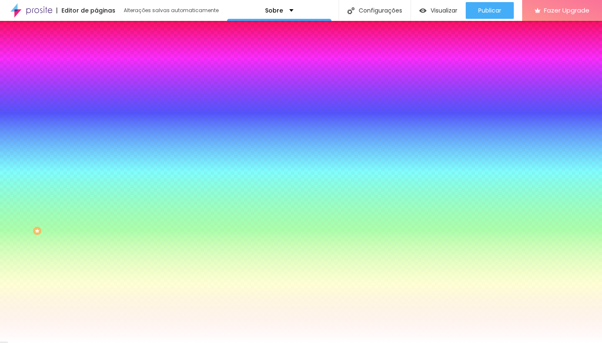 This screenshot has width=602, height=343. Describe the element at coordinates (489, 10) in the screenshot. I see `span: Publicar` at that location.